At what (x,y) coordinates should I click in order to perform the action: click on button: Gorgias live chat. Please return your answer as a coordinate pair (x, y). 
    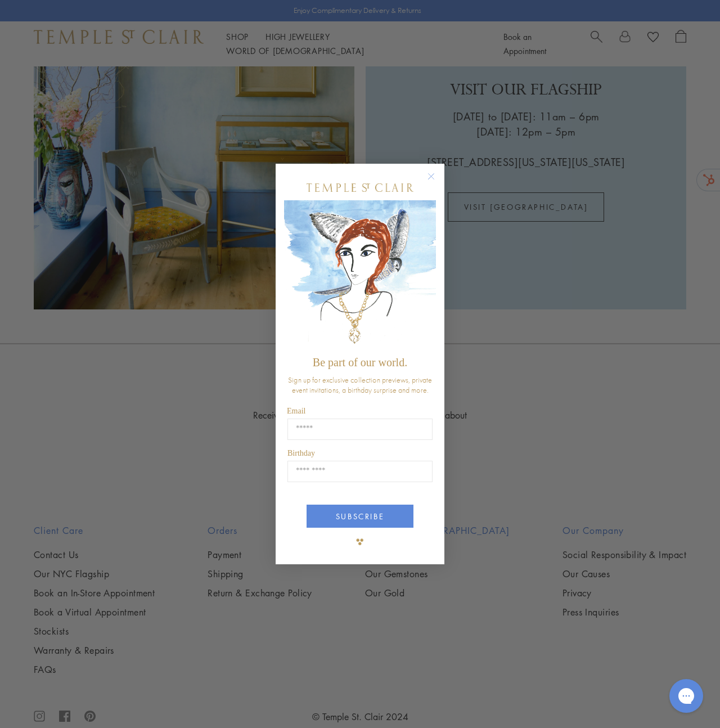
    Looking at the image, I should click on (23, 21).